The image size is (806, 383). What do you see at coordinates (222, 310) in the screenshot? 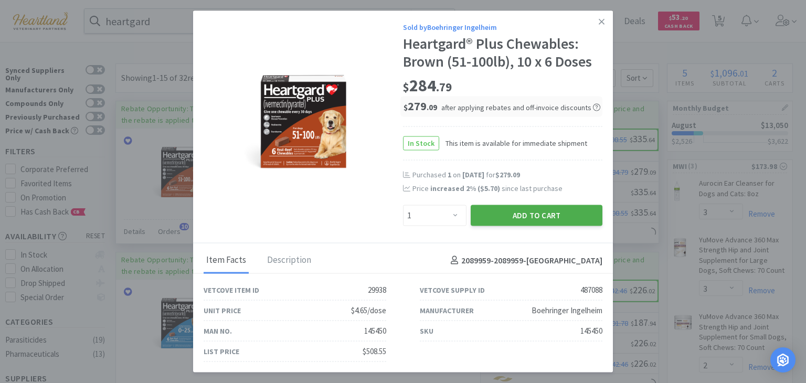
I see `div: Unit Price` at bounding box center [222, 310].